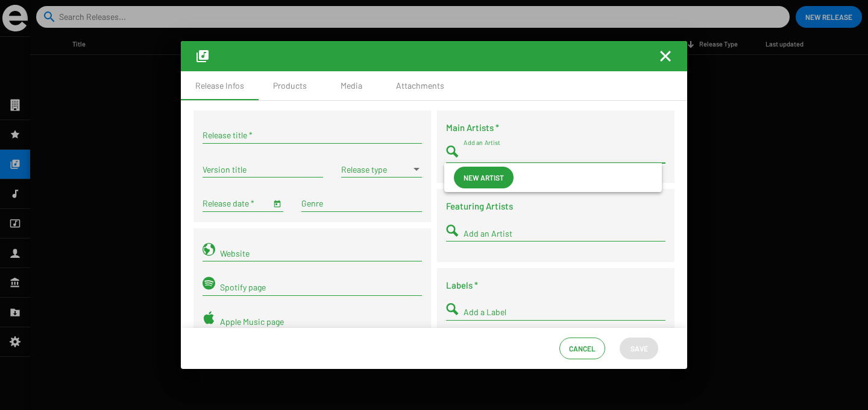  Describe the element at coordinates (665, 56) in the screenshot. I see `mat-icon: Fermer la fenêtre` at that location.